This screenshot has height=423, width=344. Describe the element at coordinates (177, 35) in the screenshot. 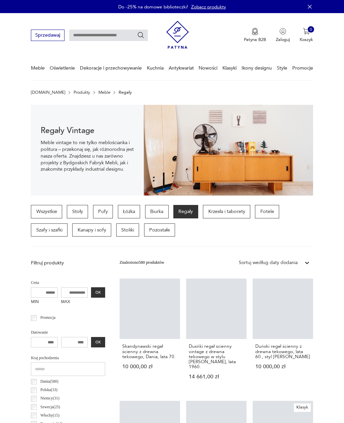

I see `img: Patyna - sklep z meblami i dekoracjami vintage` at that location.